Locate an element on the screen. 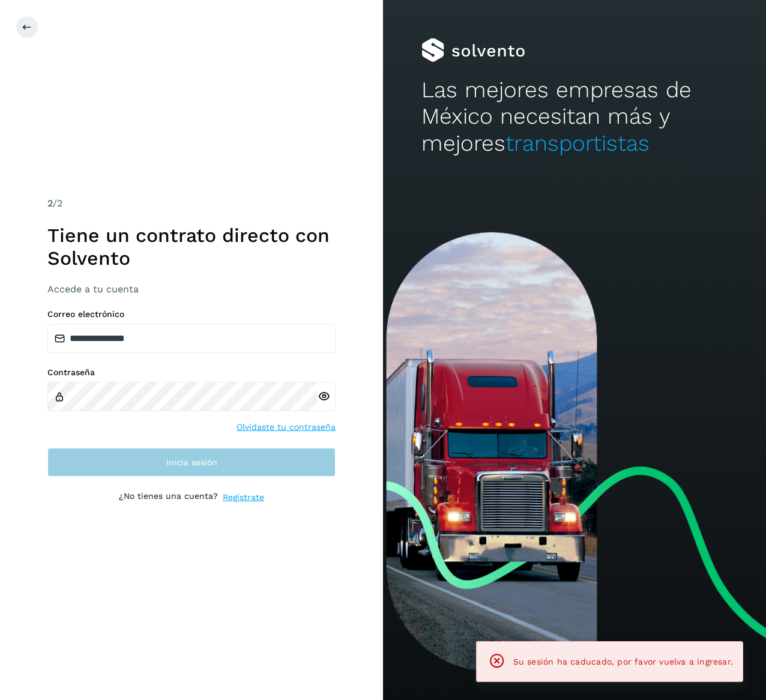 The height and width of the screenshot is (700, 766). div: /2 is located at coordinates (192, 204).